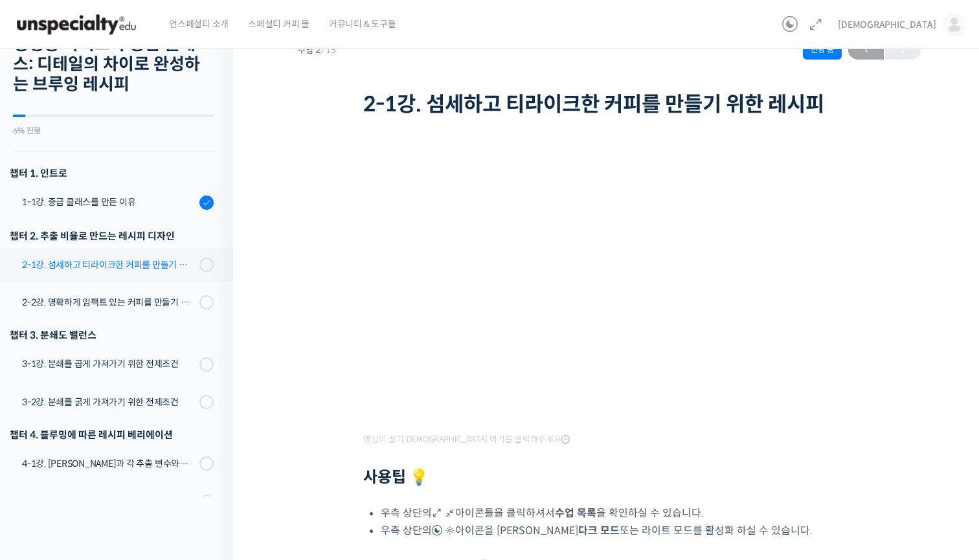 The image size is (979, 560). What do you see at coordinates (208, 427) in the screenshot?
I see `a: 설정` at bounding box center [208, 427].